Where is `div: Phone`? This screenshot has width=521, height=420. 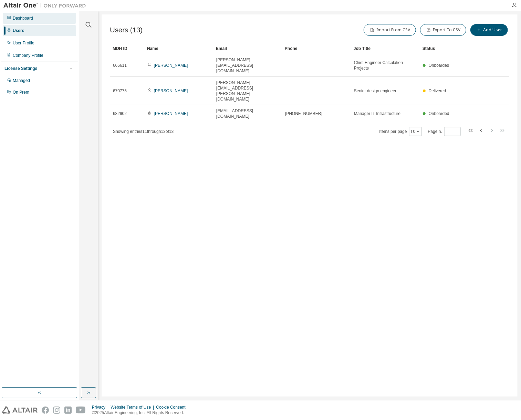
div: Phone is located at coordinates (316, 48).